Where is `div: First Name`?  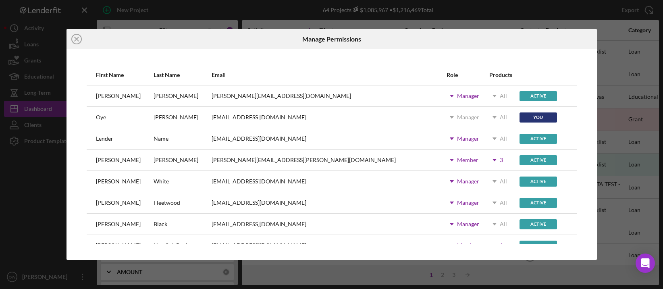 div: First Name is located at coordinates (125, 75).